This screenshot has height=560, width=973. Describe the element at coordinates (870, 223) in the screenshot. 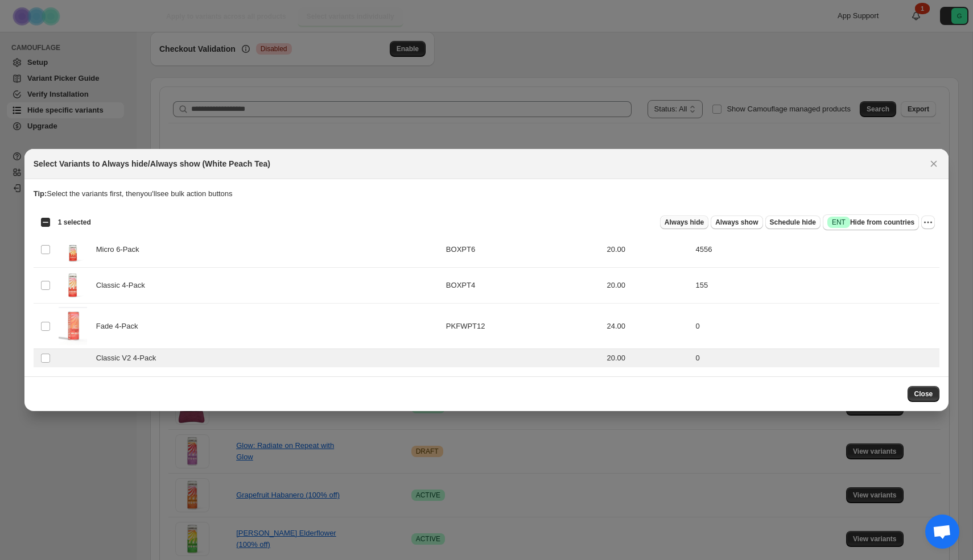

I see `span: Hide from countries` at that location.